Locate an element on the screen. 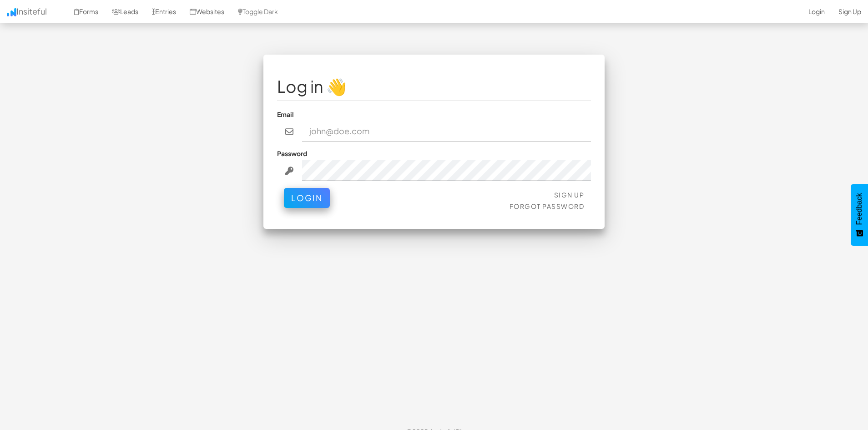 The image size is (868, 430). span: Feedback is located at coordinates (859, 209).